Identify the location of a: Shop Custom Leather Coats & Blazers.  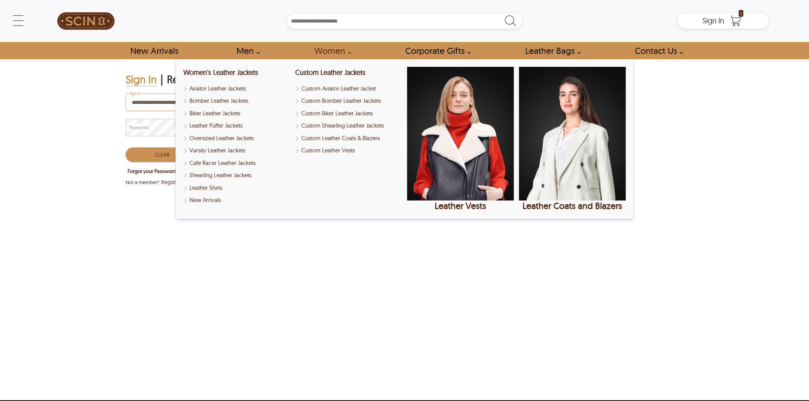
(349, 138).